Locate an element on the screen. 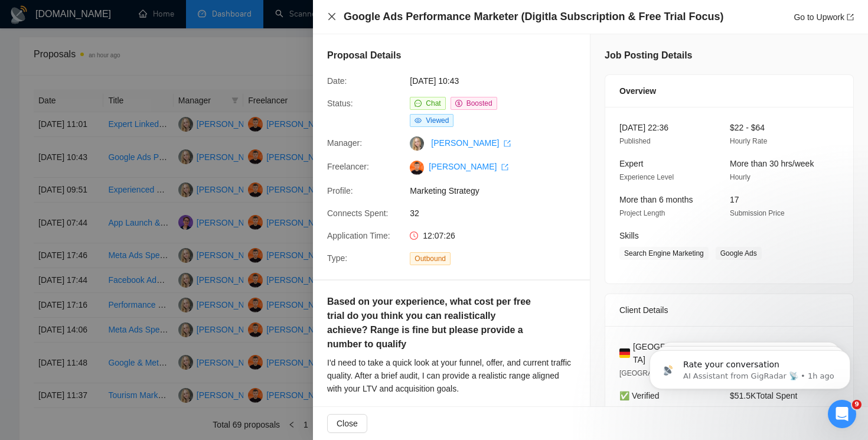 The width and height of the screenshot is (868, 440). span: Expert is located at coordinates (631, 164).